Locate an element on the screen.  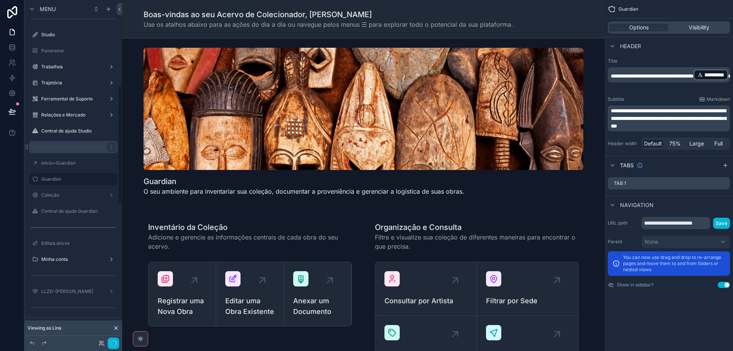
span: Large is located at coordinates (697, 144).